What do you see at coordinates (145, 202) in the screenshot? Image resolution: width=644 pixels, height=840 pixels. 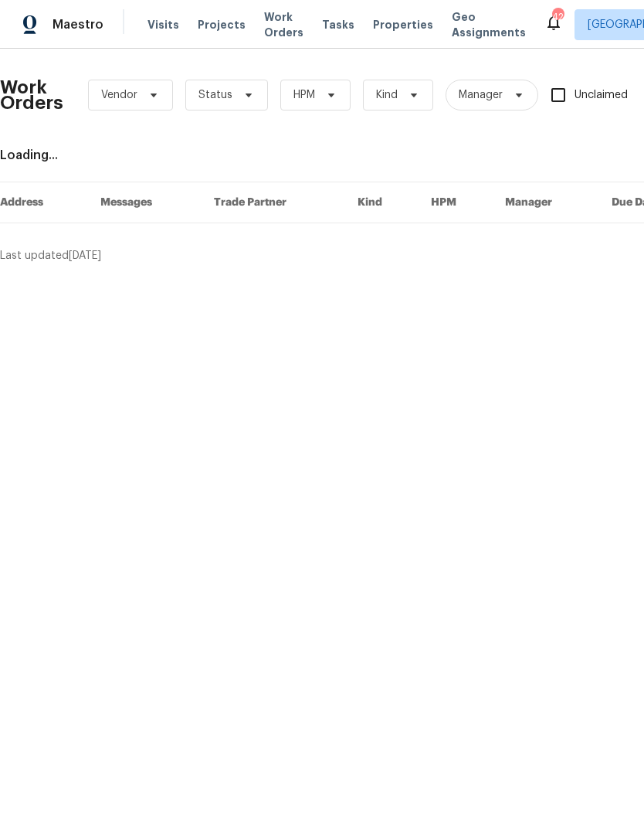 I see `th: Messages` at bounding box center [145, 202].